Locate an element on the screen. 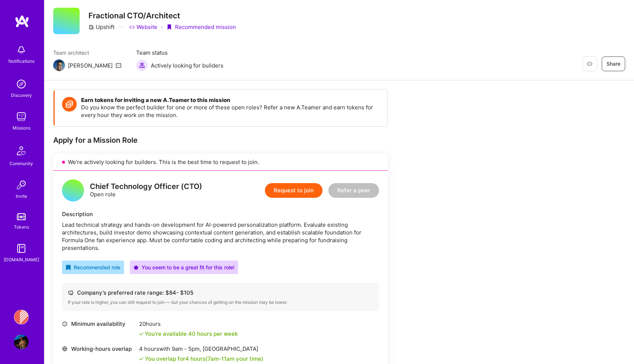 The image size is (634, 364). i: icon World is located at coordinates (65, 349).